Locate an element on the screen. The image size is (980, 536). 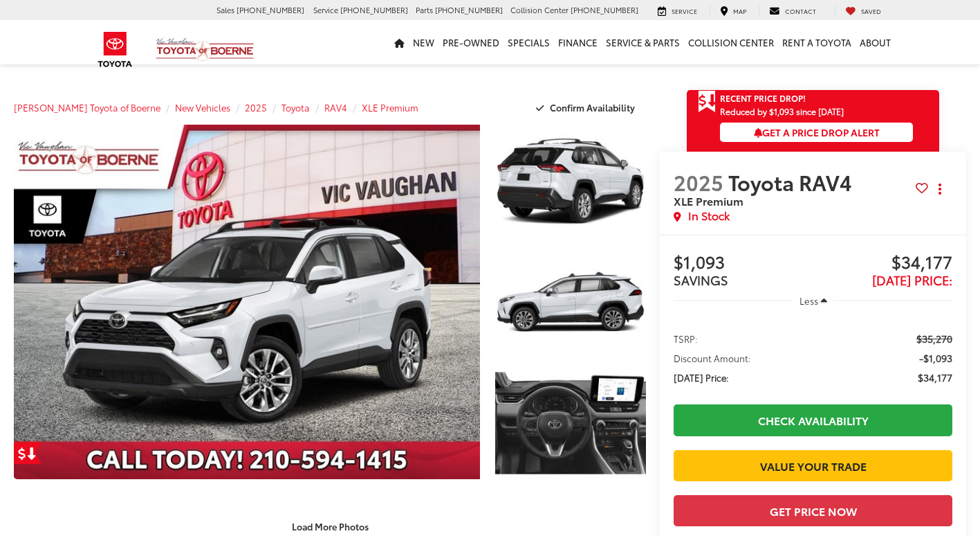
span: Contact is located at coordinates (801, 11).